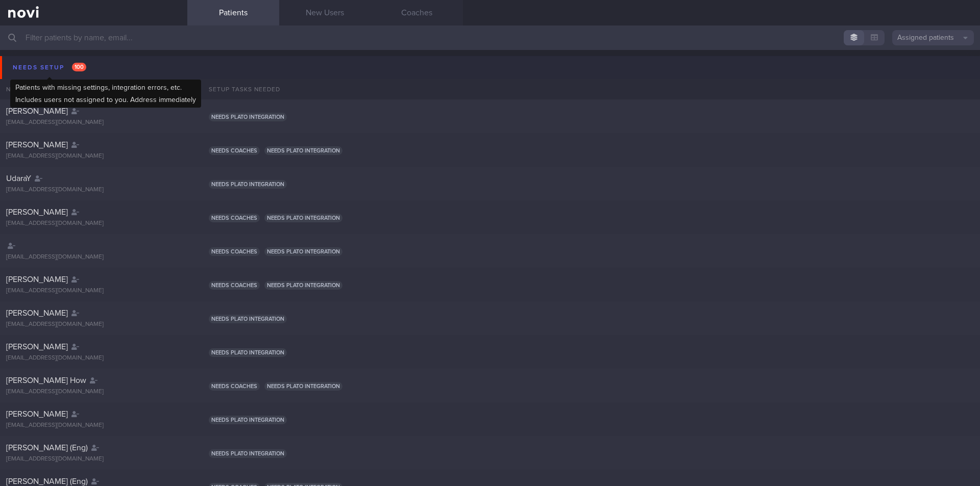 The width and height of the screenshot is (980, 486). I want to click on span: 100, so click(79, 67).